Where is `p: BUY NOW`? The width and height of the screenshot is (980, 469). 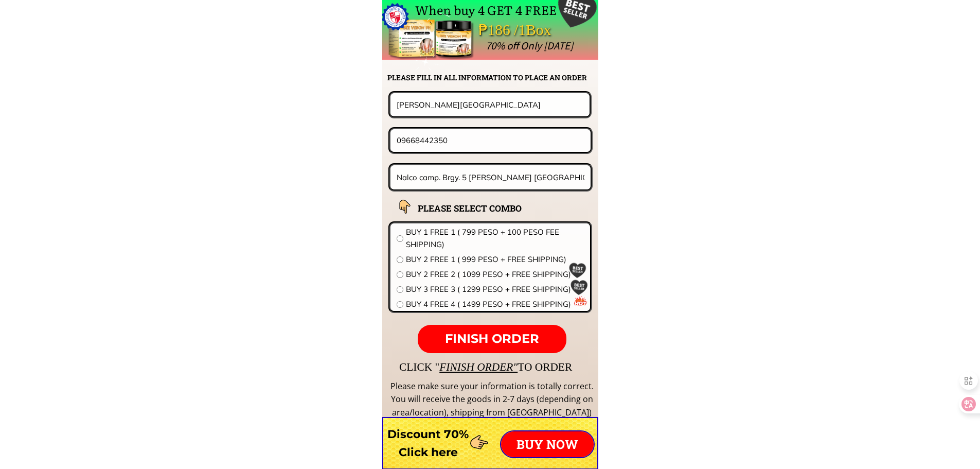
p: BUY NOW is located at coordinates (547, 445).